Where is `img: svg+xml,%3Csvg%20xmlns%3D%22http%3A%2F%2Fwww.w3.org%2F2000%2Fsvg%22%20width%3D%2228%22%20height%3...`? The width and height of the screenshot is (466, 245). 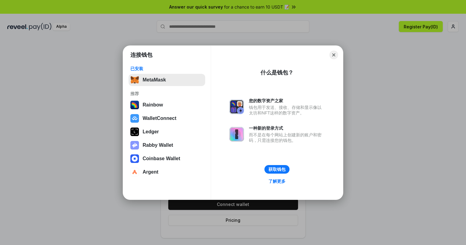 img: svg+xml,%3Csvg%20xmlns%3D%22http%3A%2F%2Fwww.w3.org%2F2000%2Fsvg%22%20width%3D%2228%22%20height%3... is located at coordinates (135, 132).